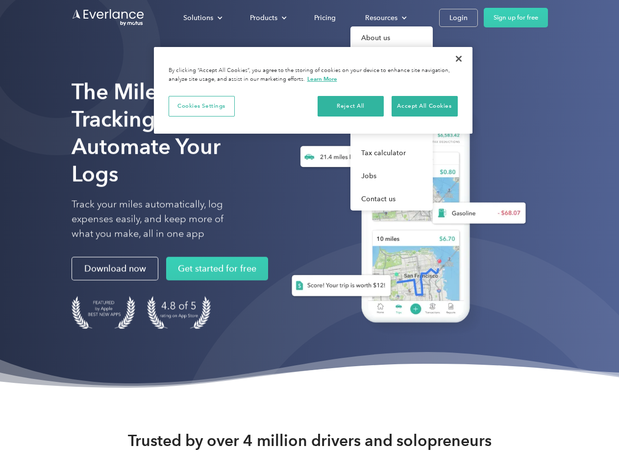  Describe the element at coordinates (201, 106) in the screenshot. I see `button: Cookies Settings` at that location.